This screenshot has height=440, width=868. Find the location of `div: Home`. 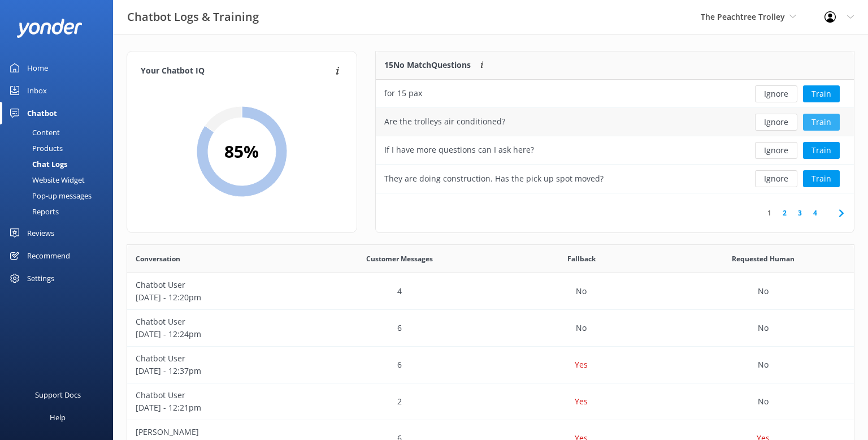

div: Home is located at coordinates (37, 68).